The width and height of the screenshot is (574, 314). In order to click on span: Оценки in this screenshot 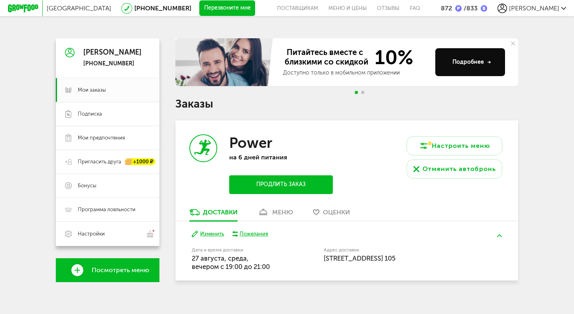, I will do `click(336, 212)`.